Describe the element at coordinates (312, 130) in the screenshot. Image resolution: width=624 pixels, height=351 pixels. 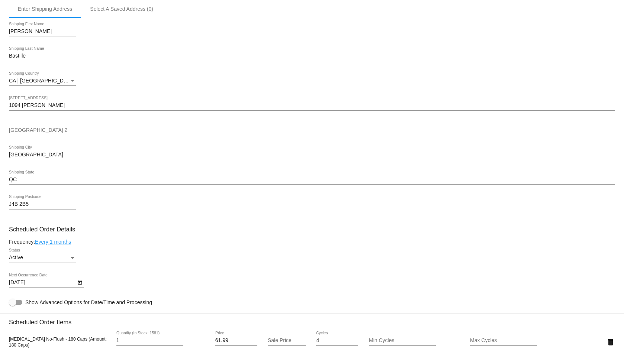
I see `input: Shipping Street 2` at that location.